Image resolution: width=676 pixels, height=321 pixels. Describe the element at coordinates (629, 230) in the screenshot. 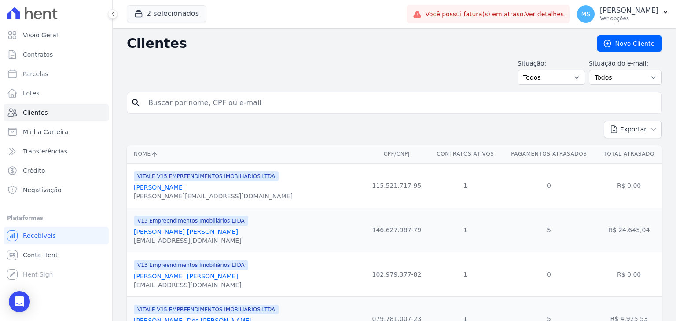

I see `td: R$ 24.645,04` at that location.